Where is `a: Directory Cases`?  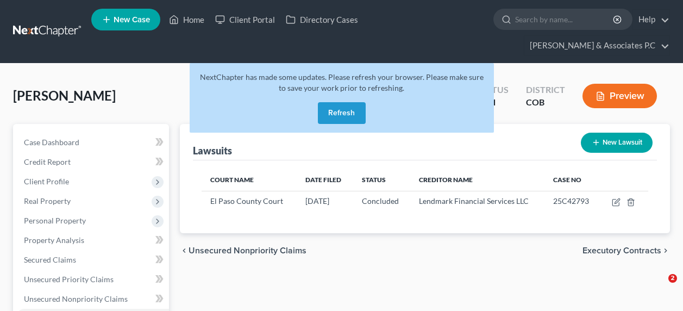
a: Directory Cases is located at coordinates (322, 20).